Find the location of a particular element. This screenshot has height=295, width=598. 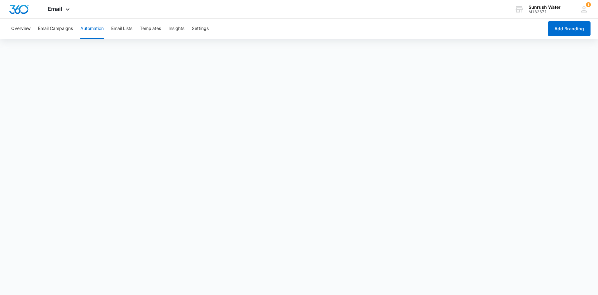

button: Insights is located at coordinates (176, 29).